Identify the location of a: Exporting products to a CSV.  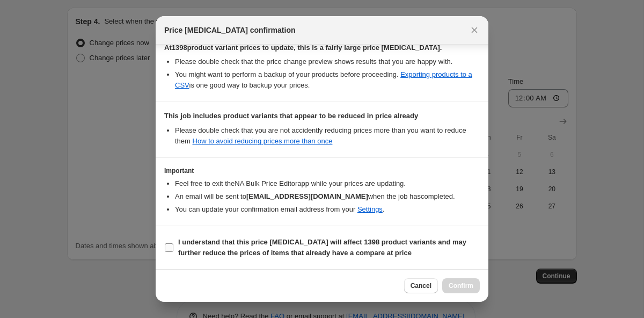
(324, 79).